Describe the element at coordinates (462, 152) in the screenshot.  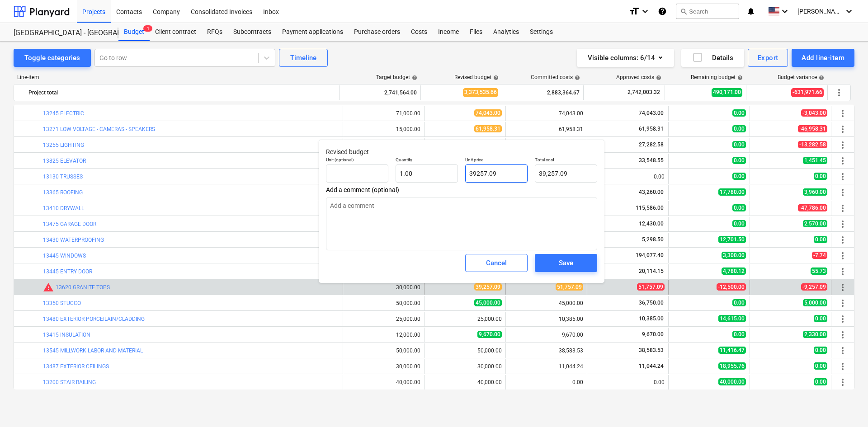
I see `p: Revised budget` at that location.